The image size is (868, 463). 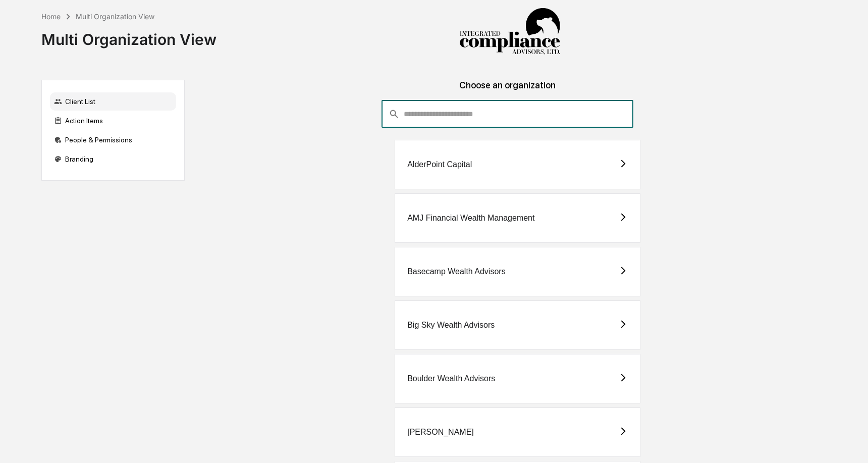 What do you see at coordinates (451, 325) in the screenshot?
I see `div: Big Sky Wealth Advisors` at bounding box center [451, 325].